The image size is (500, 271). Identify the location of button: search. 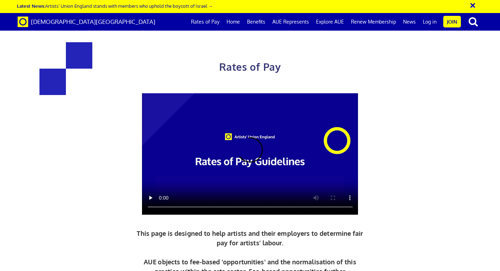
(473, 21).